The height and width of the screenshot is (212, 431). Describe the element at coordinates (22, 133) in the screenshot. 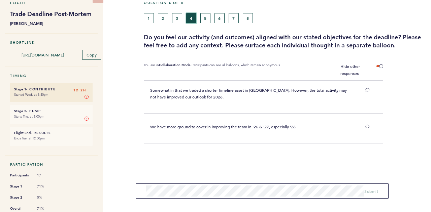

I see `small: Flight End` at that location.